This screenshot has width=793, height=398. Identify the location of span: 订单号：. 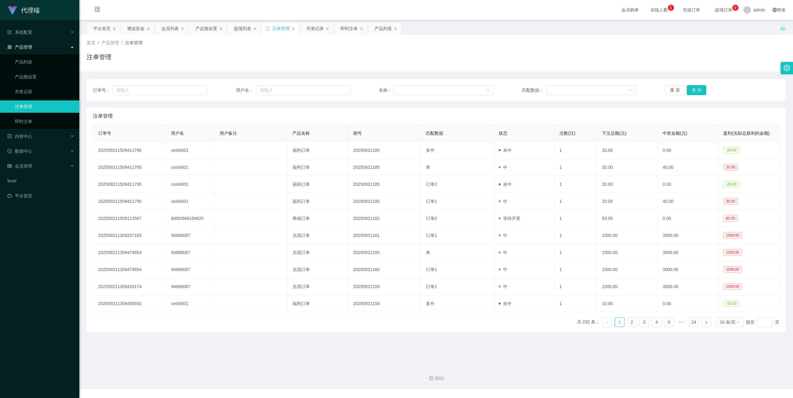
(102, 90).